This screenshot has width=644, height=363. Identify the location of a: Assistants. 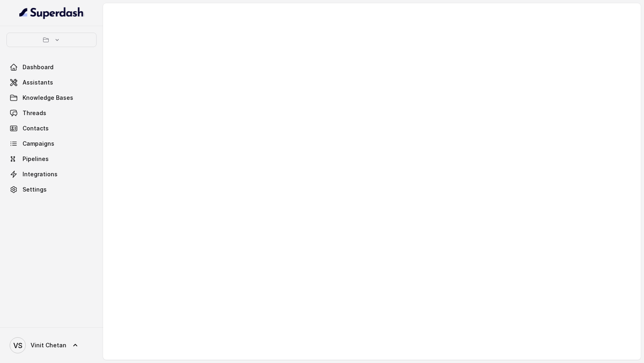
(52, 82).